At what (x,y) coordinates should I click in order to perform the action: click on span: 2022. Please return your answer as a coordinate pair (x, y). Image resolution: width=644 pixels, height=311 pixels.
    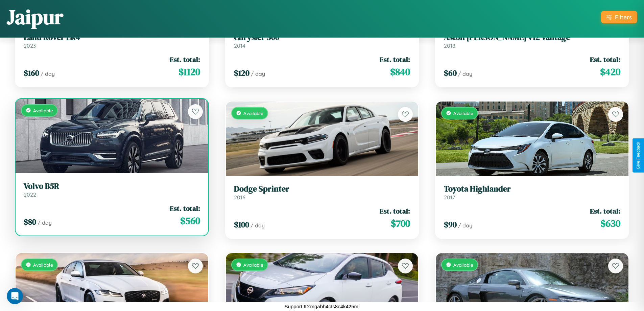
    Looking at the image, I should click on (29, 195).